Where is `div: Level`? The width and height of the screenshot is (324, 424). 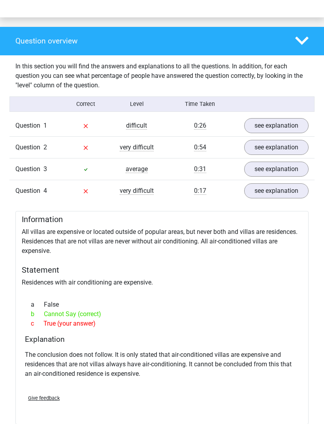 div: Level is located at coordinates (137, 104).